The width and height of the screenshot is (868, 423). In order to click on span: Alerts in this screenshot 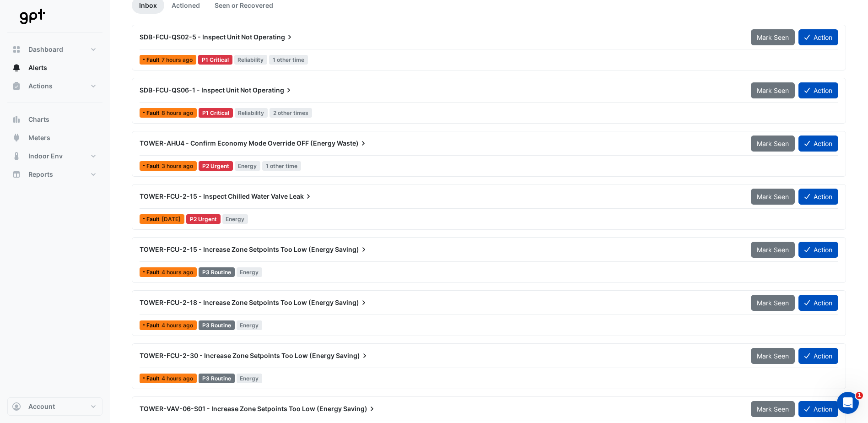, I will do `click(38, 68)`.